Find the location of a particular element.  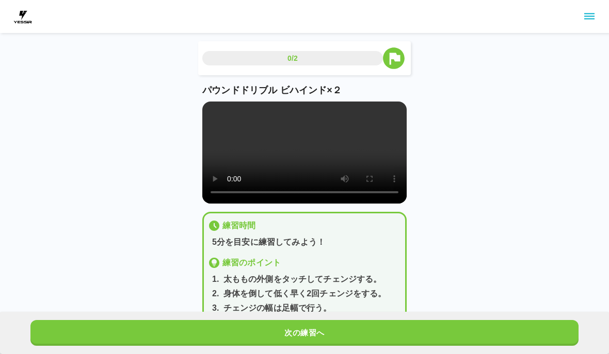

p: 1 . is located at coordinates (216, 280).